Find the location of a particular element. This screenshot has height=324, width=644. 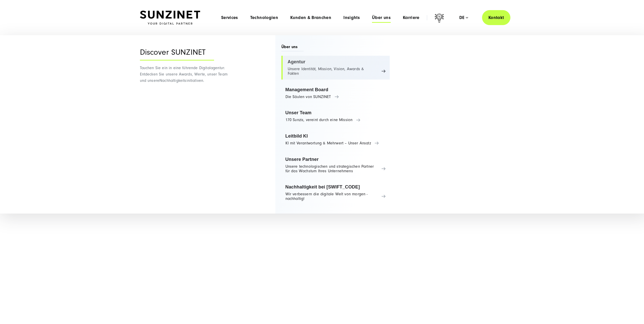

a: Management Board Die Säulen von SUNZINET is located at coordinates (335, 93).